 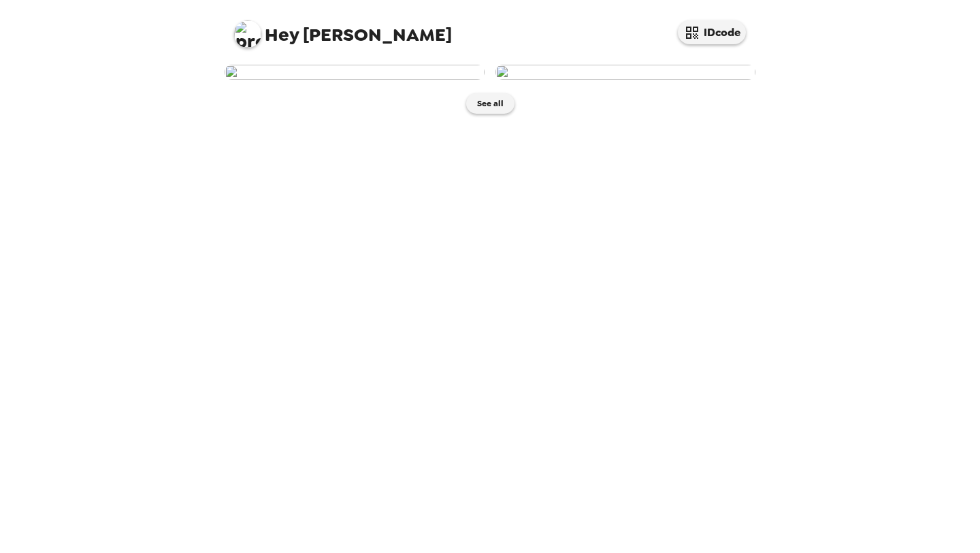 What do you see at coordinates (625, 72) in the screenshot?
I see `img: user-222744` at bounding box center [625, 72].